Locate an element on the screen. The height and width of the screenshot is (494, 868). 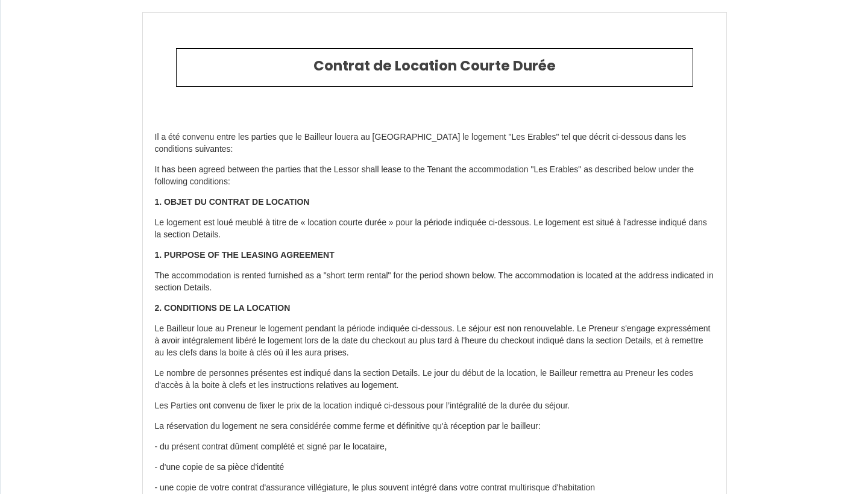
strong: 1. OBJET DU CONTRAT DE LOCATION is located at coordinates (232, 202).